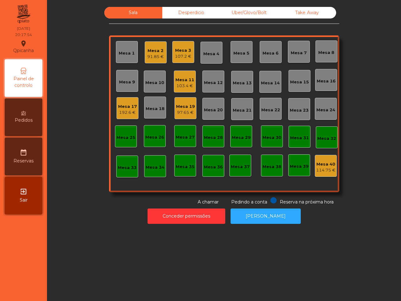  I want to click on div: Mesa 25, so click(126, 138).